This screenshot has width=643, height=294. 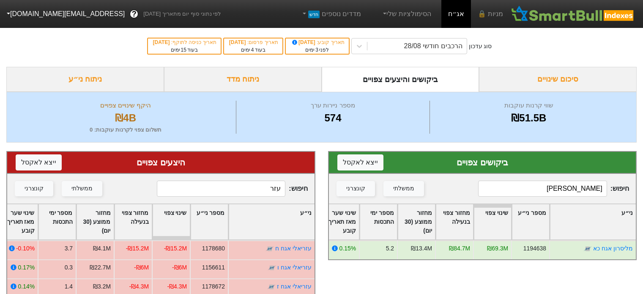 I want to click on div: 3.7, so click(x=68, y=248).